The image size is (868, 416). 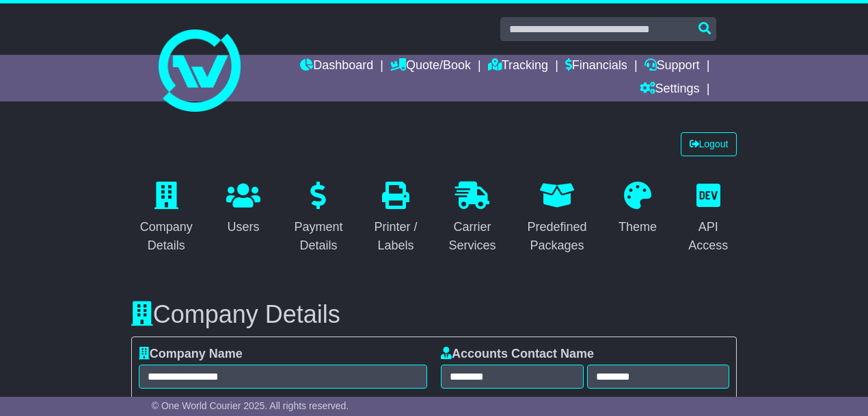 I want to click on div: Printer / Labels, so click(x=395, y=236).